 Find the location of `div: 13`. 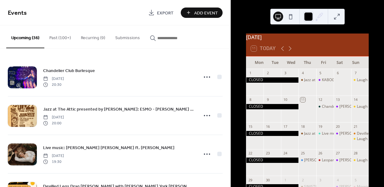

div: 13 is located at coordinates (338, 99).